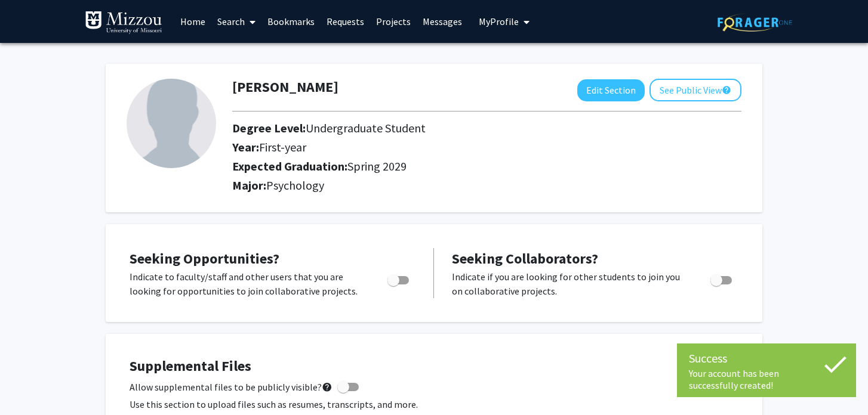 This screenshot has height=415, width=868. Describe the element at coordinates (525, 258) in the screenshot. I see `span: Seeking Collaborators?` at that location.